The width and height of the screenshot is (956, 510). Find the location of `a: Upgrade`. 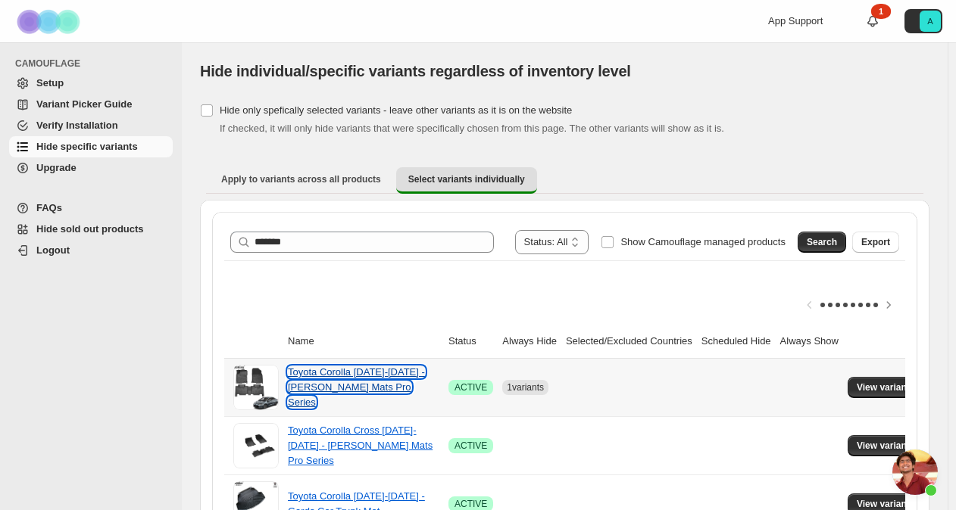

a: Upgrade is located at coordinates (91, 168).